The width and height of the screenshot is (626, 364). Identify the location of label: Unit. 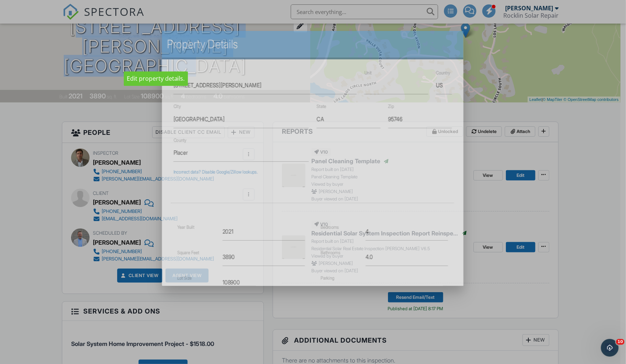
(368, 73).